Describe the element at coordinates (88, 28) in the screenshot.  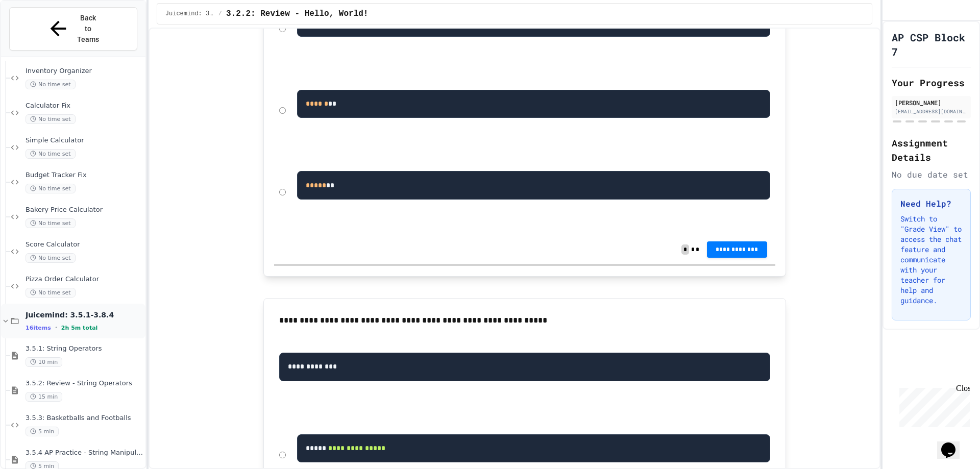
I see `span: Back to Teams` at that location.